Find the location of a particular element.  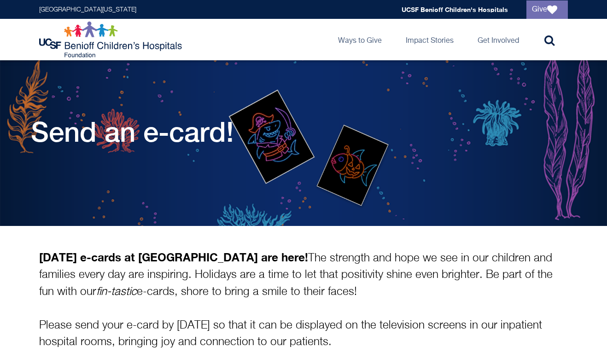

a: Ways to Give is located at coordinates (360, 39).